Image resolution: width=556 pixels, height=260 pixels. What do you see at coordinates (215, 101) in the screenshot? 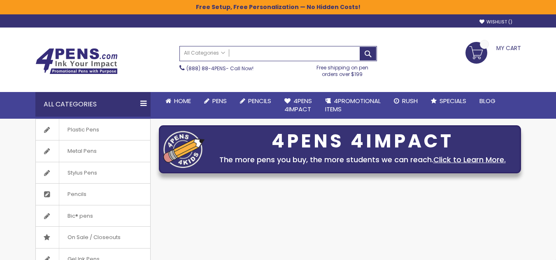
I see `a: Pens` at bounding box center [215, 101].